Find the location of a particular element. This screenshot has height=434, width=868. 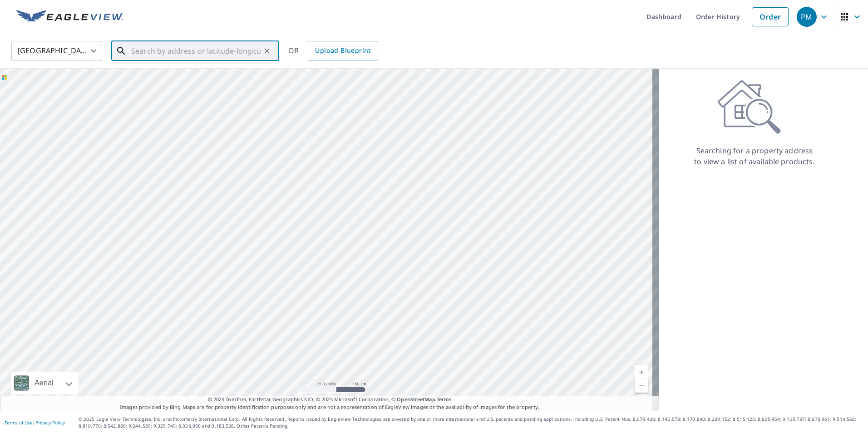

input: Search by address or latitude-longitude is located at coordinates (196, 51).